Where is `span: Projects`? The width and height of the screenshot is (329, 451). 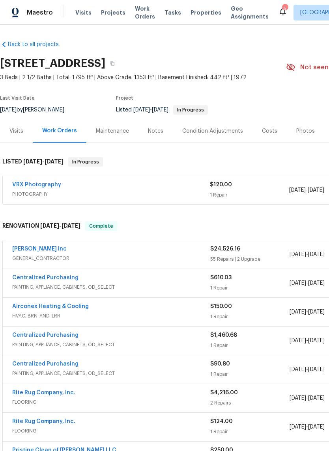
span: Projects is located at coordinates (113, 13).